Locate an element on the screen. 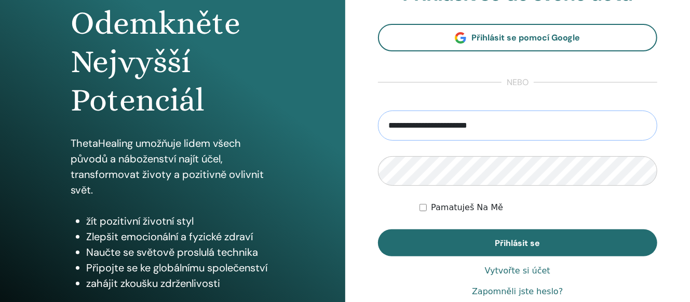  li: žít pozitivní životní styl is located at coordinates (180, 221).